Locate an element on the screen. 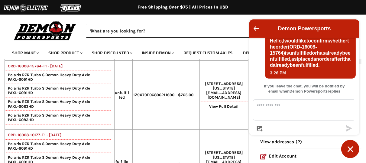  inbox-online-store-chat: Shopify online store chat is located at coordinates (305, 88).